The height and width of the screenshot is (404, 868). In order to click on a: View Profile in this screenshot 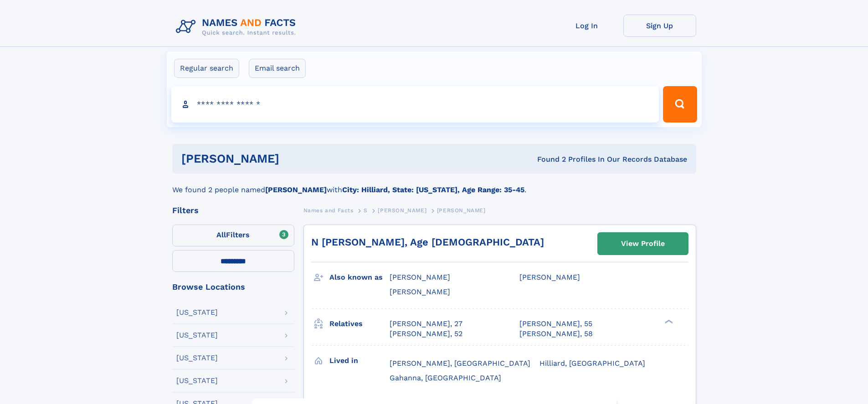, I will do `click(643, 244)`.